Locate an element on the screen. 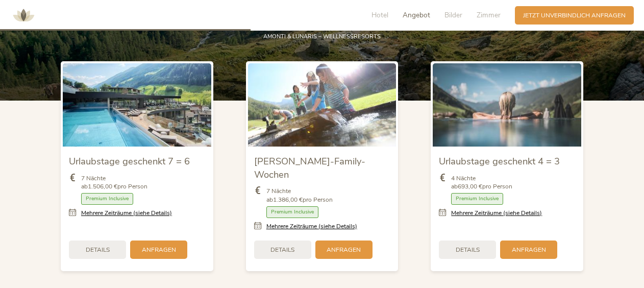 Image resolution: width=644 pixels, height=288 pixels. a: AMONTI & LUNARIS Wellnessresort is located at coordinates (24, 14).